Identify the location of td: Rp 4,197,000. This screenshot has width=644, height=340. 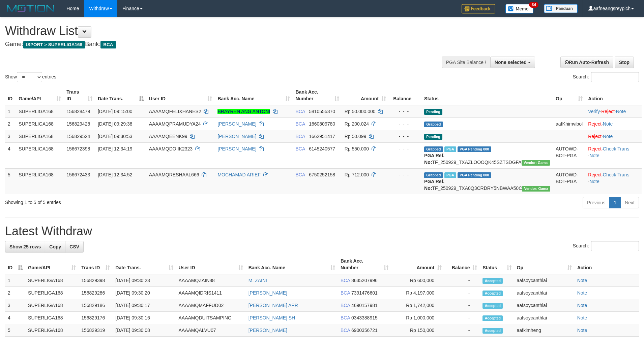
(418, 293).